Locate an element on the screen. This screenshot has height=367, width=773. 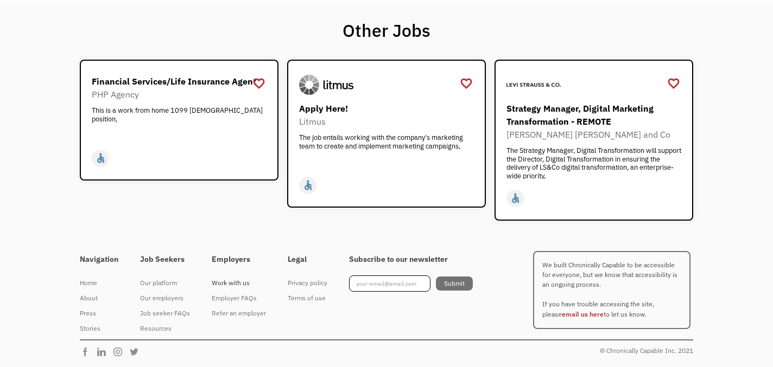
a: PHP AgencyFinancial Services/Life Insurance AgentPHP AgencyThis is a work from home 1099 [DEMOGRA... is located at coordinates (179, 120).